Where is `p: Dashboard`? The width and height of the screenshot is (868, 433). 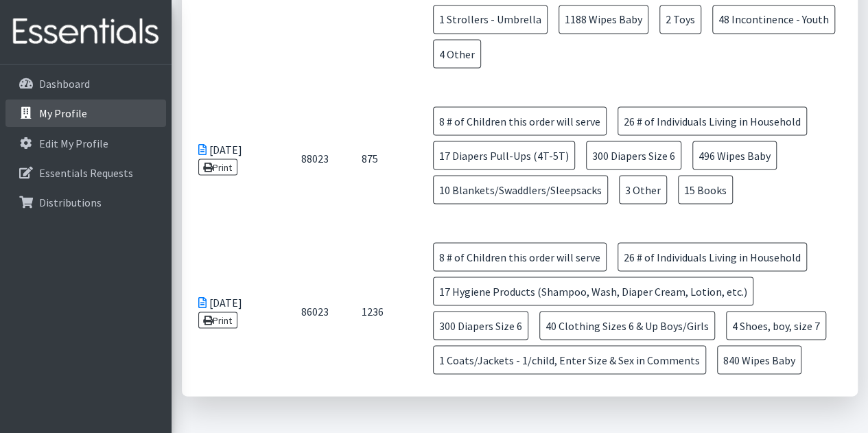
p: Dashboard is located at coordinates (64, 84).